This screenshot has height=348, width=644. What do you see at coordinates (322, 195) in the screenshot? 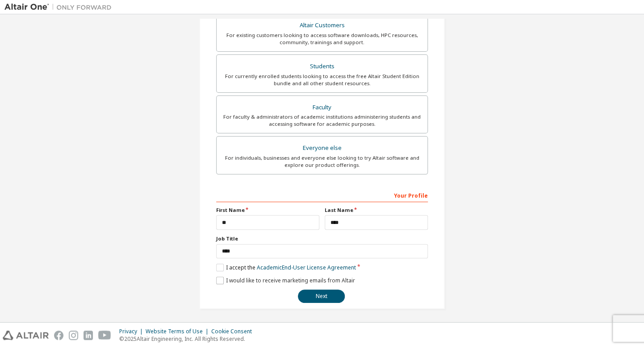
I see `div: Your Profile` at bounding box center [322, 195].